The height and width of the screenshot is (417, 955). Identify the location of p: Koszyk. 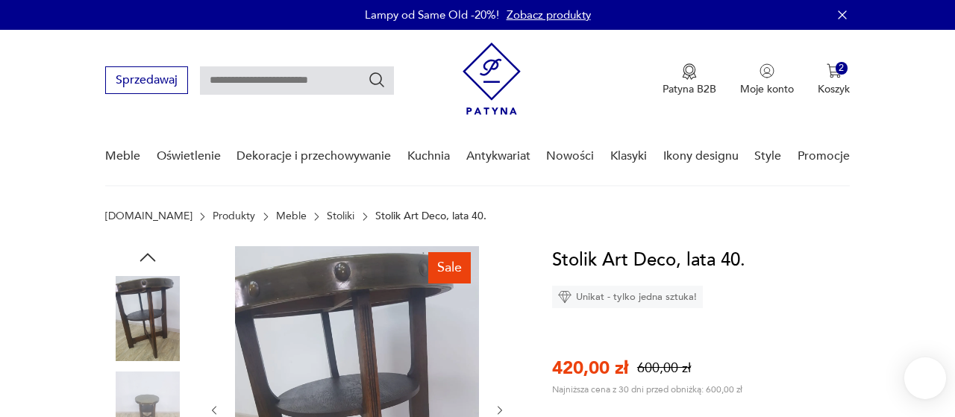
(834, 89).